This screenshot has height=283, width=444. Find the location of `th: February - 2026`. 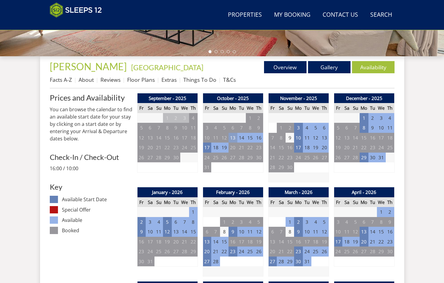

th: February - 2026 is located at coordinates (233, 192).